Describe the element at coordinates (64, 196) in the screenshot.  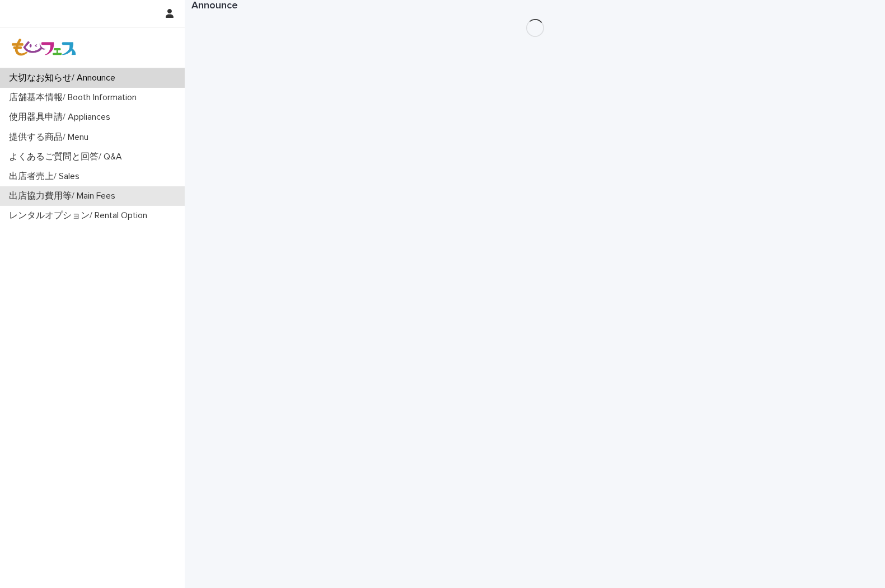
I see `p: 出店協力費用等/ Main Fees` at that location.